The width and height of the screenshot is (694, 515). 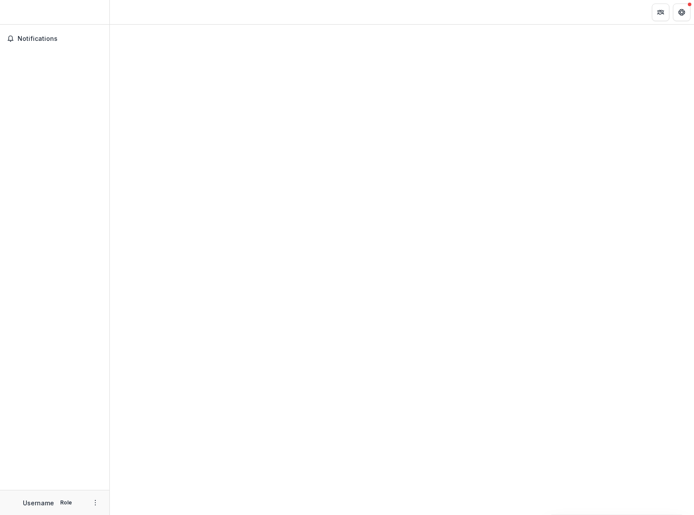 What do you see at coordinates (95, 502) in the screenshot?
I see `button: More` at bounding box center [95, 502].